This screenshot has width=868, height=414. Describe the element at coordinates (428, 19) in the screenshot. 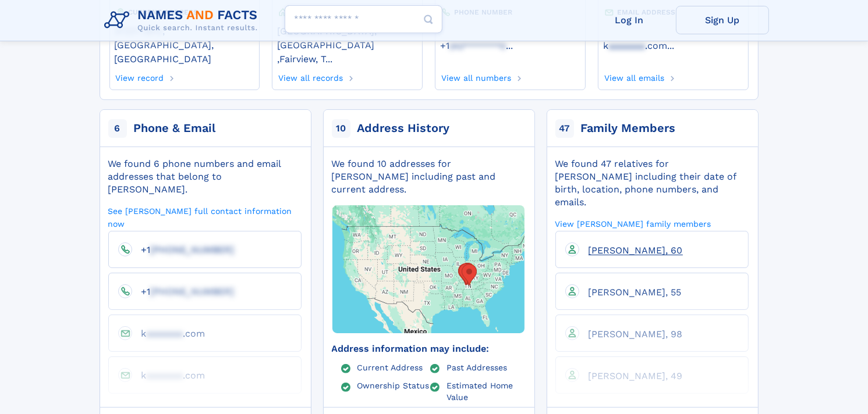

I see `button: Search Button` at that location.